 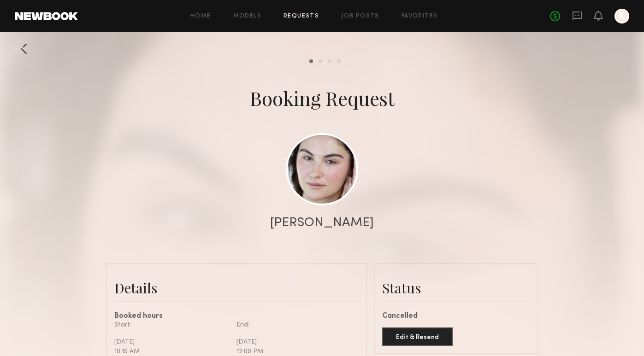 What do you see at coordinates (418, 337) in the screenshot?
I see `button: Edit & Resend` at bounding box center [418, 337].